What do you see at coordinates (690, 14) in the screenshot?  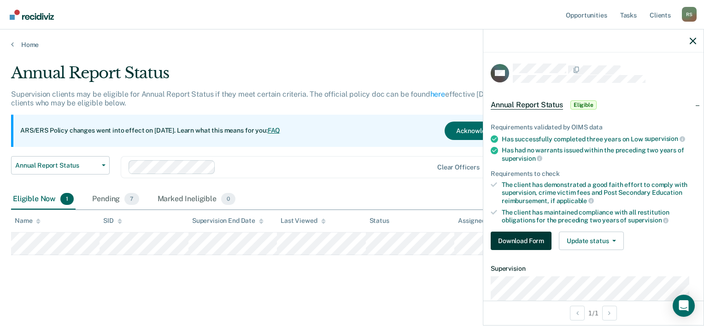 I see `button: Profile dropdown button` at bounding box center [690, 14].